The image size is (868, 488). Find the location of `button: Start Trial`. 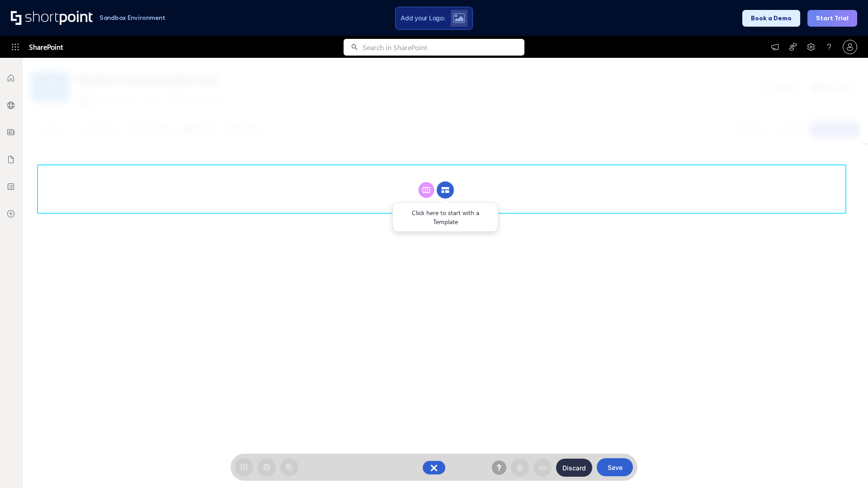

button: Start Trial is located at coordinates (832, 18).